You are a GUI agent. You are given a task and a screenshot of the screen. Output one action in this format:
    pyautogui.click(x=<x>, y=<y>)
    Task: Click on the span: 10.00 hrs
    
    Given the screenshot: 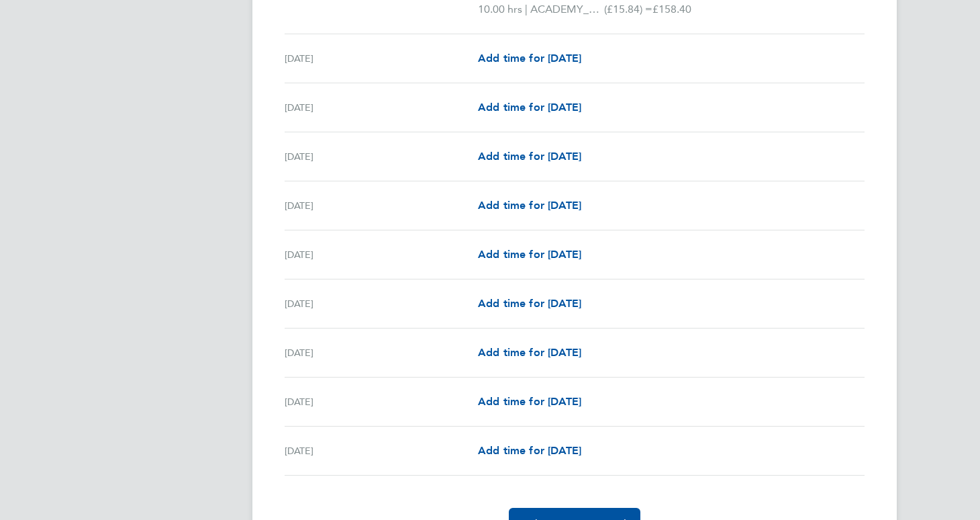 What is the action you would take?
    pyautogui.click(x=500, y=9)
    